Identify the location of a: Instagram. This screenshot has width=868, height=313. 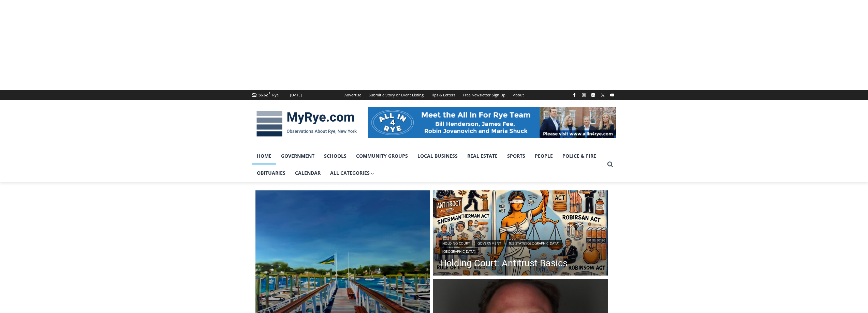
(583, 95).